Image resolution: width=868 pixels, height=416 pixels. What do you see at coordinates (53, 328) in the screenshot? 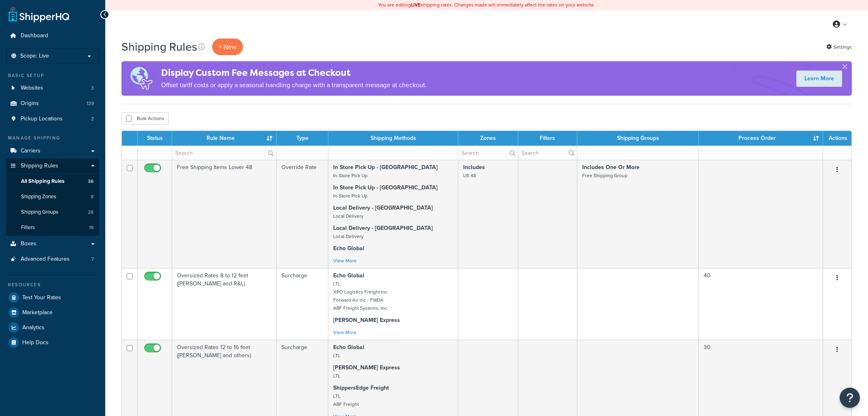
I see `a: Analytics` at bounding box center [53, 328].